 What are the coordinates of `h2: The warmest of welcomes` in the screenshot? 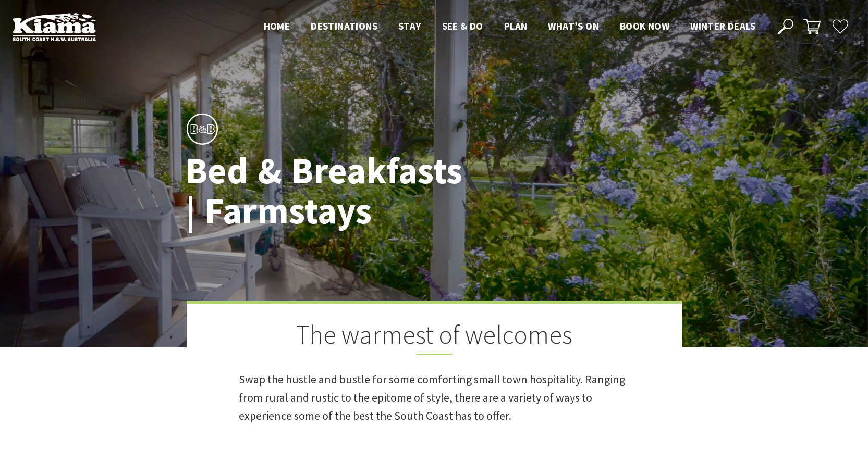 It's located at (434, 337).